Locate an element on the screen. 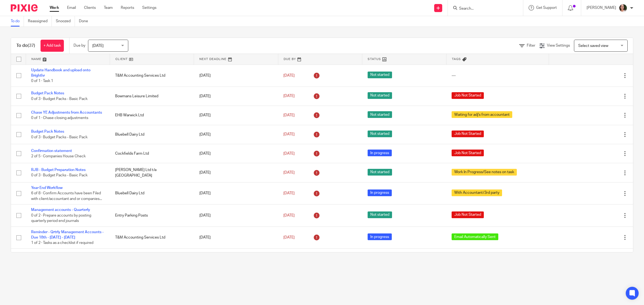 This screenshot has height=305, width=644. span: Email Automatically Sent is located at coordinates (475, 237).